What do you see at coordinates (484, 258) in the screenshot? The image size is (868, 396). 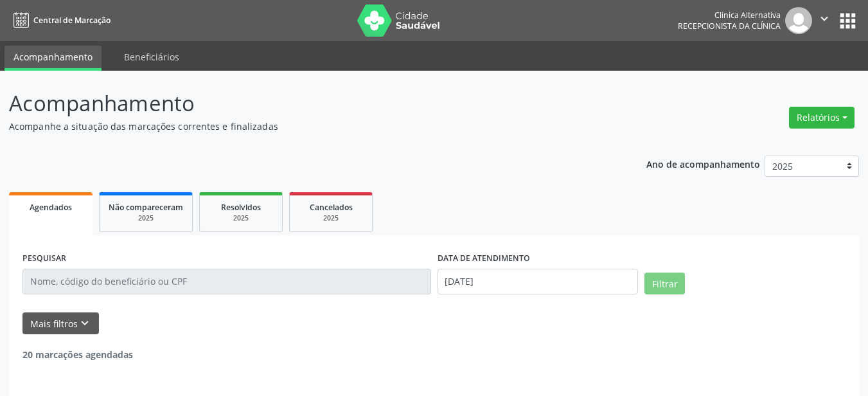 I see `label: DATA DE ATENDIMENTO` at bounding box center [484, 258].